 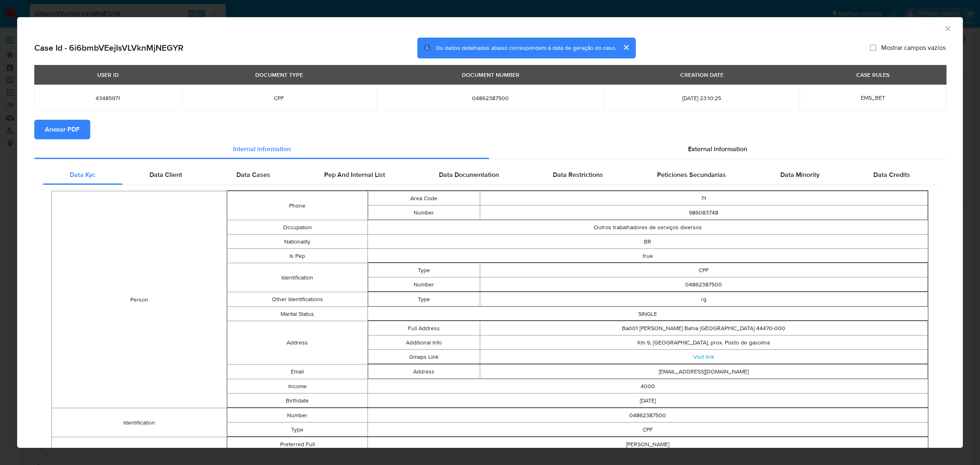 What do you see at coordinates (82, 175) in the screenshot?
I see `span: Data Kyc` at bounding box center [82, 175].